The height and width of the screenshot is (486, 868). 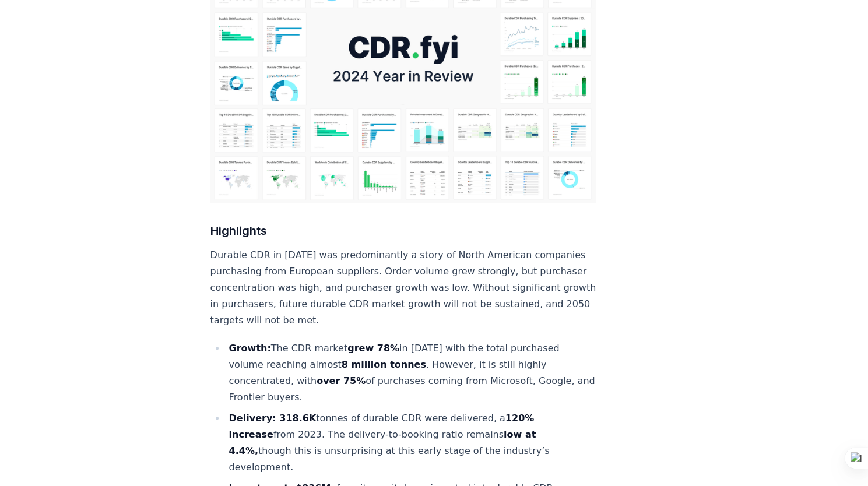 I want to click on h3: Highlights, so click(x=403, y=231).